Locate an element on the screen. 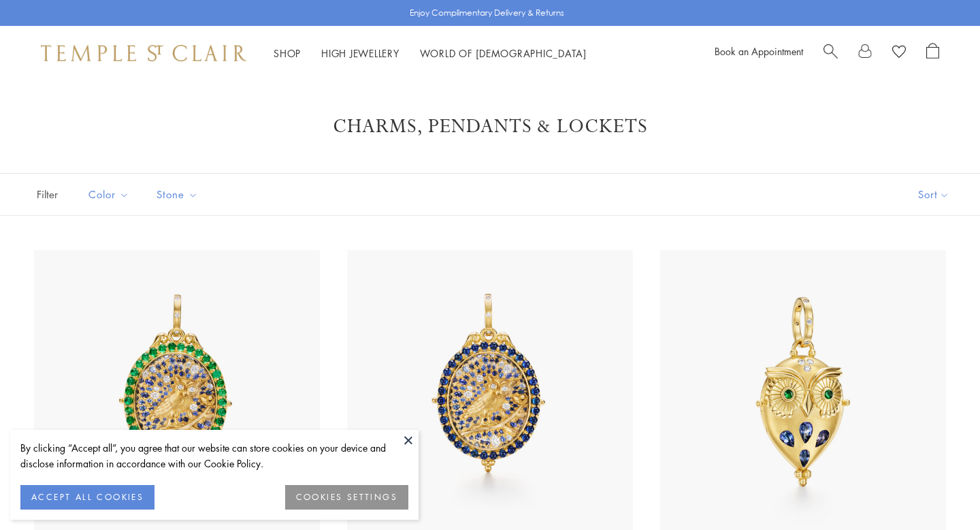 The height and width of the screenshot is (530, 980). h1: Charms, Pendants & Lockets is located at coordinates (490, 127).